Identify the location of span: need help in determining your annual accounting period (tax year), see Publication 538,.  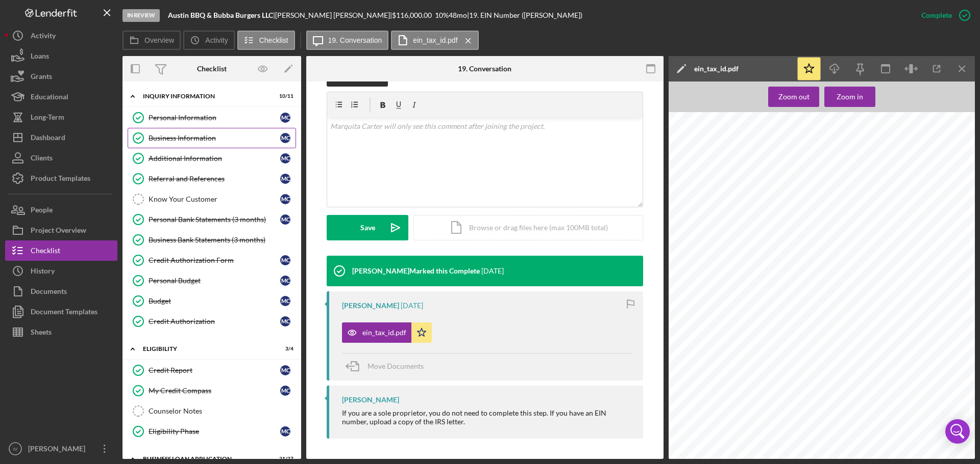
(841, 410).